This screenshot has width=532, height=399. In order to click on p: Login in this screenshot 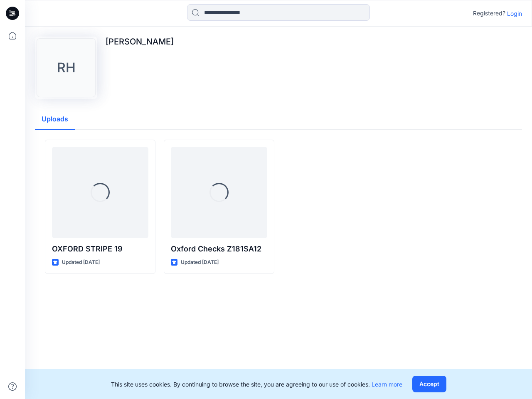, I will do `click(514, 14)`.